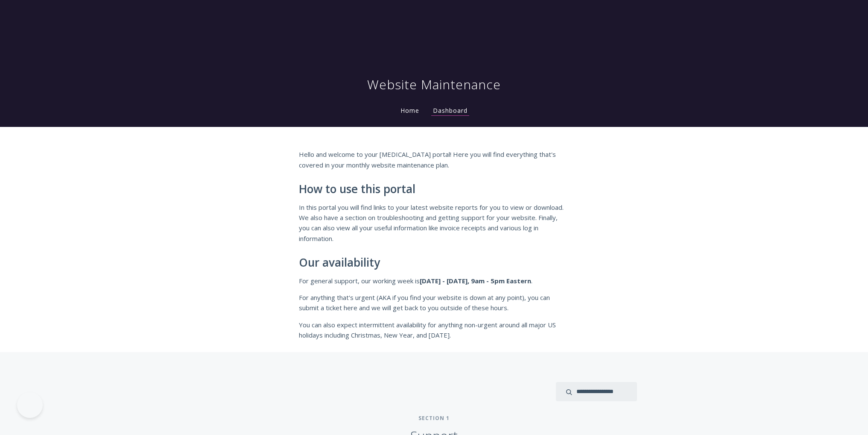  Describe the element at coordinates (597, 392) in the screenshot. I see `input: search input` at that location.